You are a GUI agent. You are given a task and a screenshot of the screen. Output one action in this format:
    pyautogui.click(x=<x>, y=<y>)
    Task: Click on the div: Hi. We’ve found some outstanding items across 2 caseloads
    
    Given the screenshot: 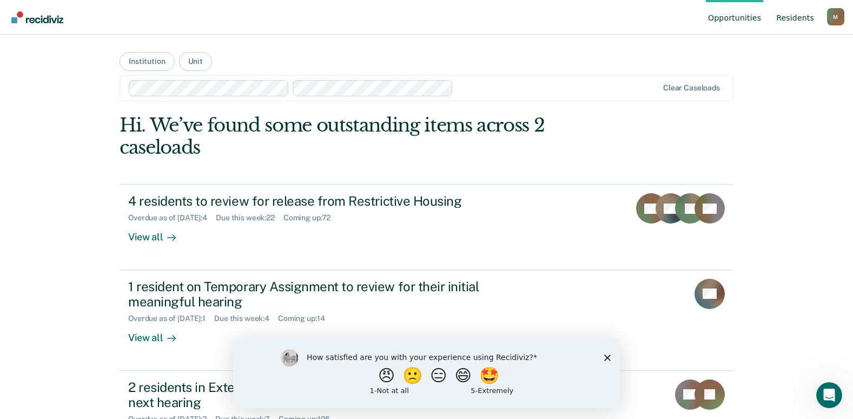 What is the action you would take?
    pyautogui.click(x=365, y=136)
    